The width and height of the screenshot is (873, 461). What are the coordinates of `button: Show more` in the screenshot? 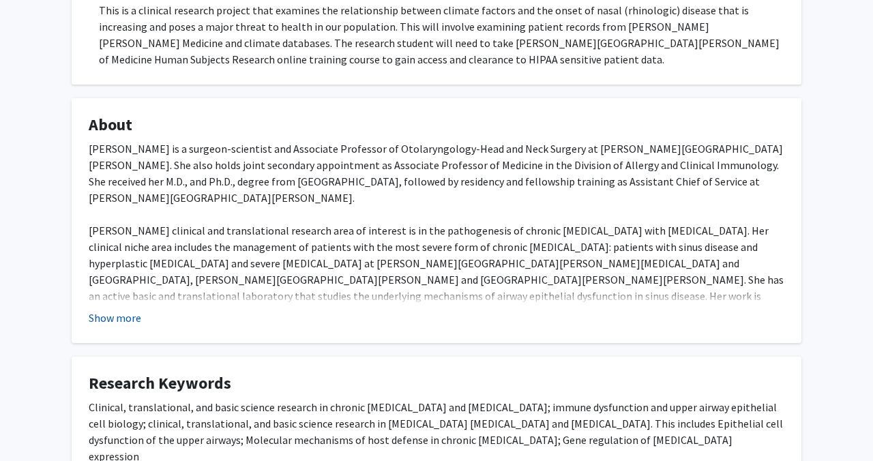 It's located at (115, 318).